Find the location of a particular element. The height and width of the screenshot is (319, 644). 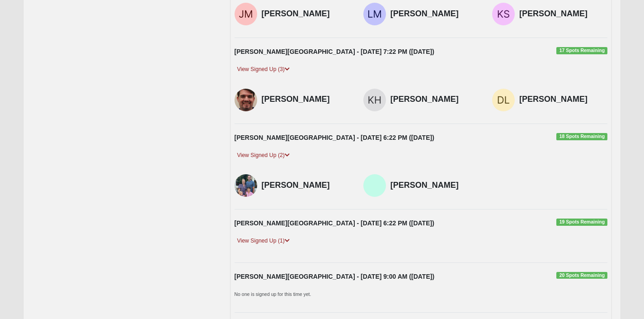

a: View Signed Up (2) is located at coordinates (263, 155).